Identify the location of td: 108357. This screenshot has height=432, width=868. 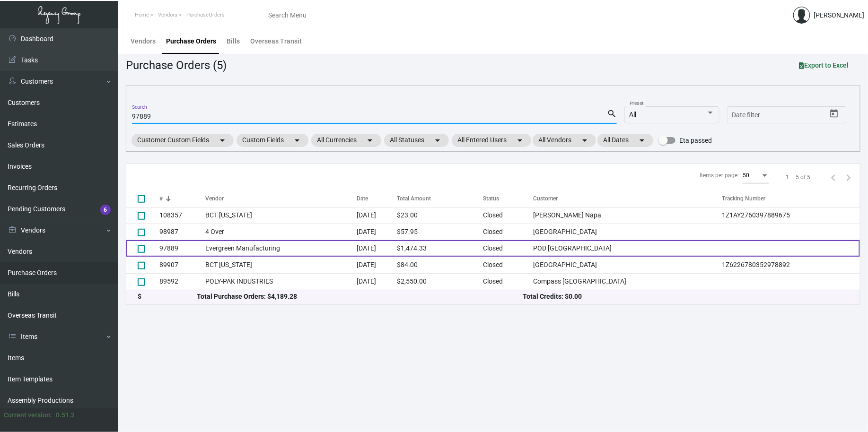
(182, 215).